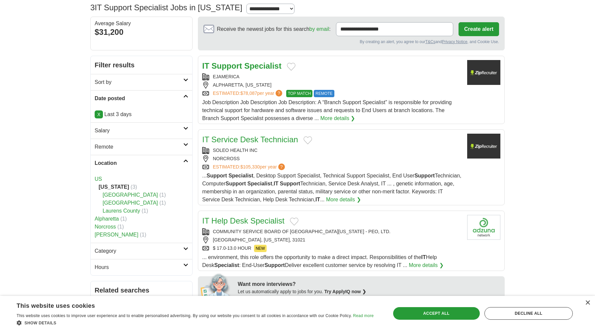 This screenshot has height=331, width=595. Describe the element at coordinates (139, 131) in the screenshot. I see `h2: Salary` at that location.